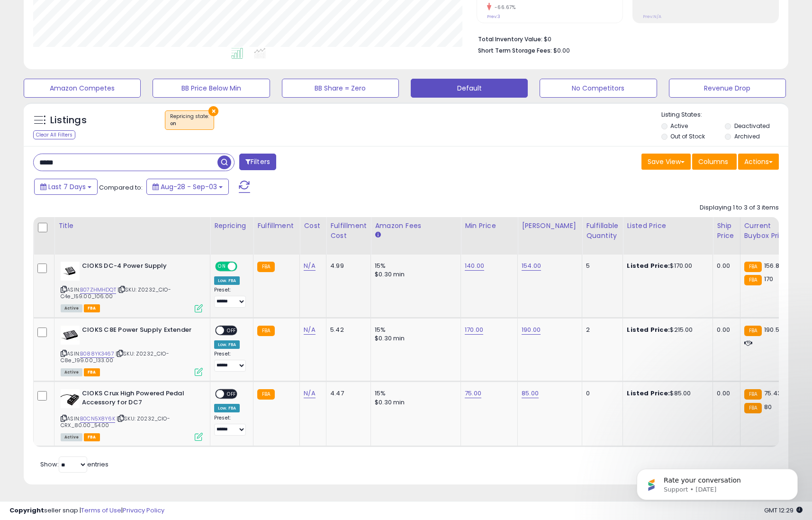 The image size is (812, 520). What do you see at coordinates (473, 393) in the screenshot?
I see `a: 75.00` at bounding box center [473, 393].